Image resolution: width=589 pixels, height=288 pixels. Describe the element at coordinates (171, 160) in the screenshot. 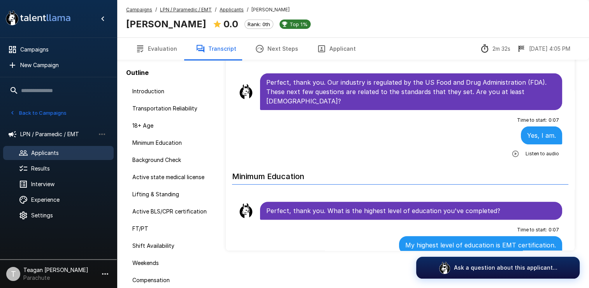

I see `span: Background Check` at that location.